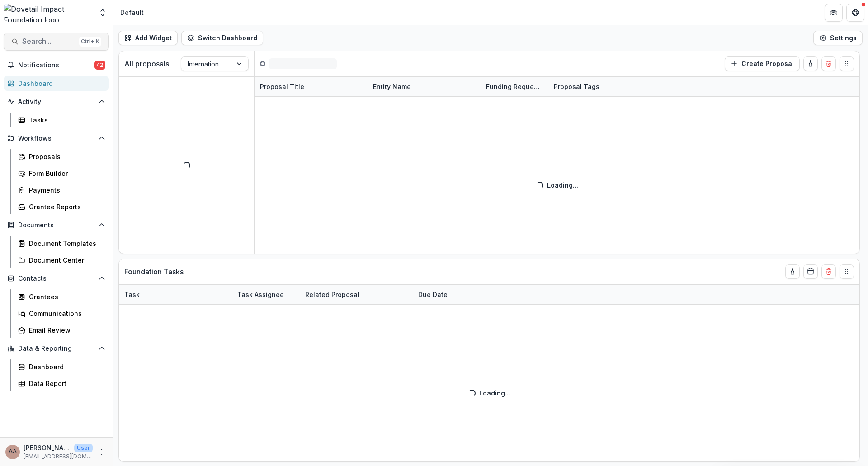 The height and width of the screenshot is (466, 868). Describe the element at coordinates (56, 225) in the screenshot. I see `span: Documents` at that location.